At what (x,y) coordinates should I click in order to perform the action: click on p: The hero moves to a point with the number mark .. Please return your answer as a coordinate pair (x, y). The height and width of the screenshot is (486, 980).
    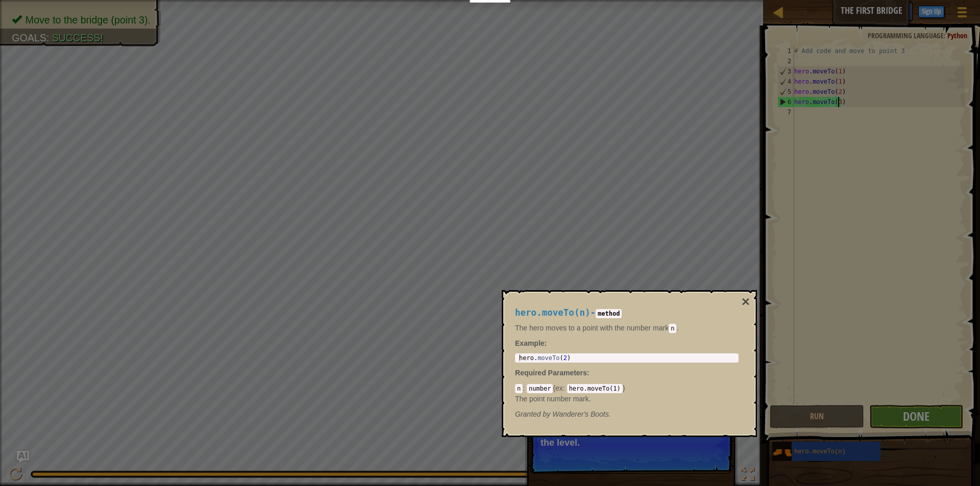
    Looking at the image, I should click on (627, 328).